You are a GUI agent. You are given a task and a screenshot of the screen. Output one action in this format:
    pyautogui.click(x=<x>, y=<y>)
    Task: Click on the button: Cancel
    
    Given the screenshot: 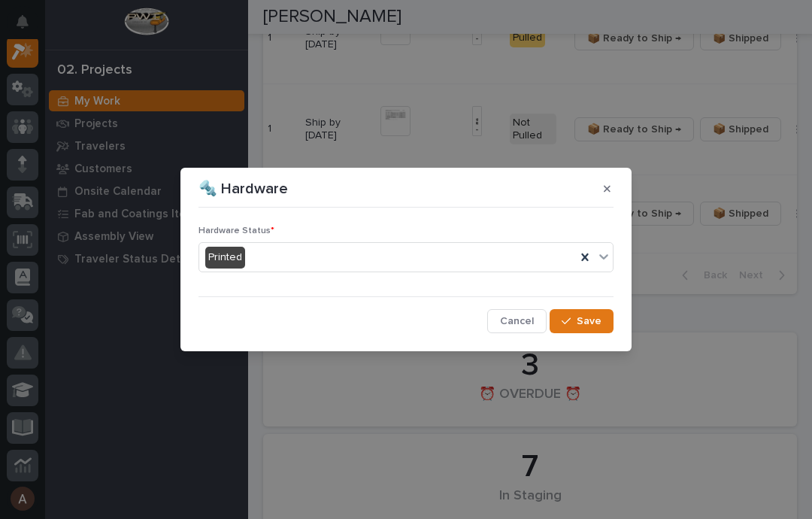 What is the action you would take?
    pyautogui.click(x=517, y=321)
    